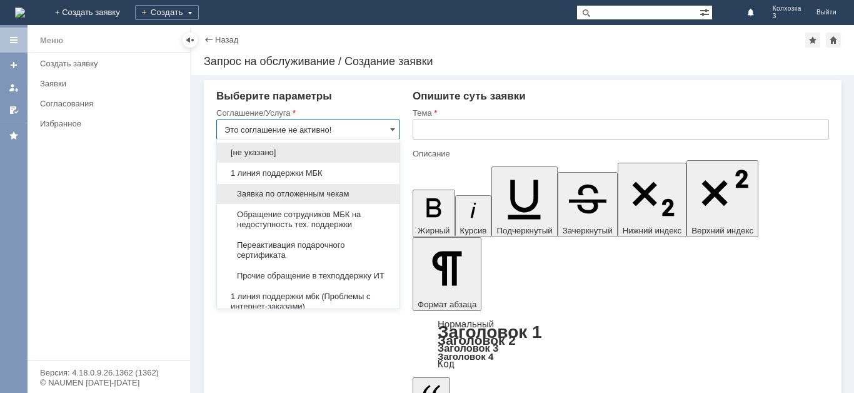  What do you see at coordinates (473, 216) in the screenshot?
I see `button: Курсив` at bounding box center [473, 216].